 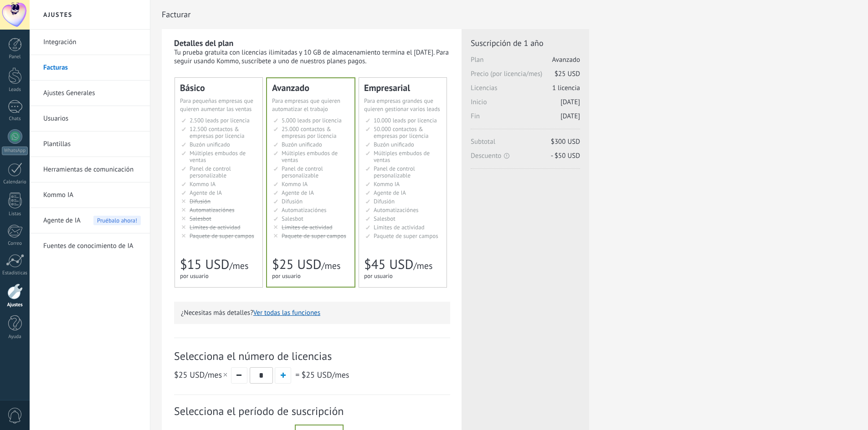 I want to click on li: Kommo IA, so click(x=90, y=195).